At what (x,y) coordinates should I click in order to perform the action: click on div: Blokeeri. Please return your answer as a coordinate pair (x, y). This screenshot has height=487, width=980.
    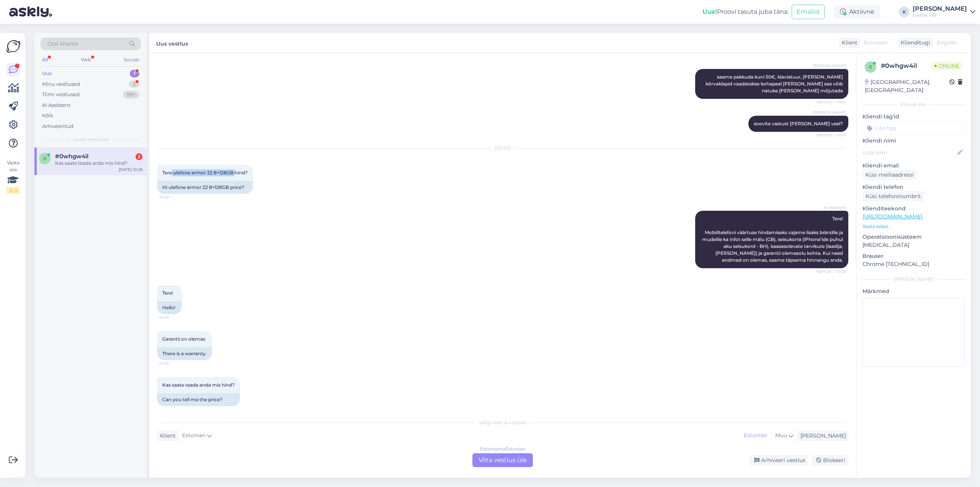
    Looking at the image, I should click on (831, 461).